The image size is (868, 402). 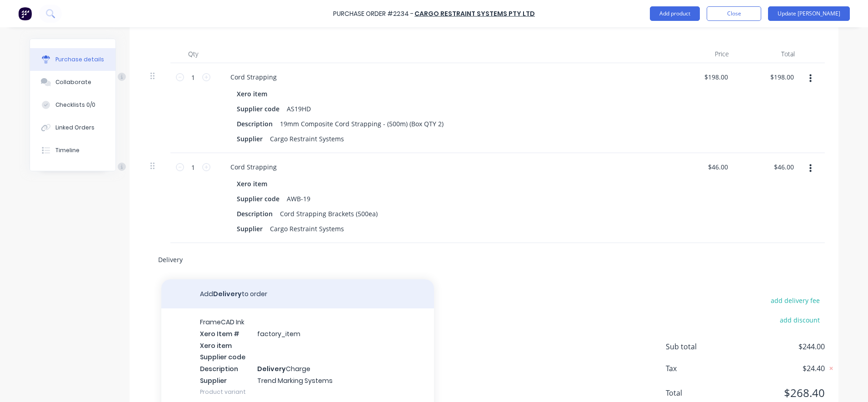 I want to click on button: AddDeliveryto order, so click(x=298, y=294).